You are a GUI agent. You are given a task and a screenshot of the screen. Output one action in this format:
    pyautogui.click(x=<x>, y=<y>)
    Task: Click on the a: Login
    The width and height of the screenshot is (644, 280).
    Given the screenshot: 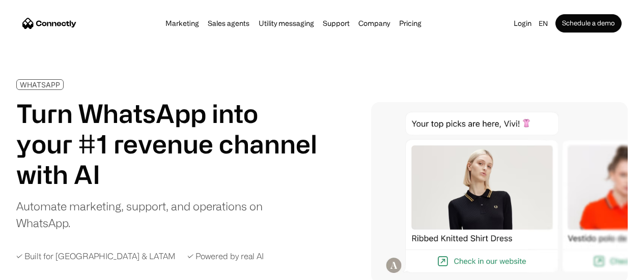 What is the action you would take?
    pyautogui.click(x=522, y=24)
    